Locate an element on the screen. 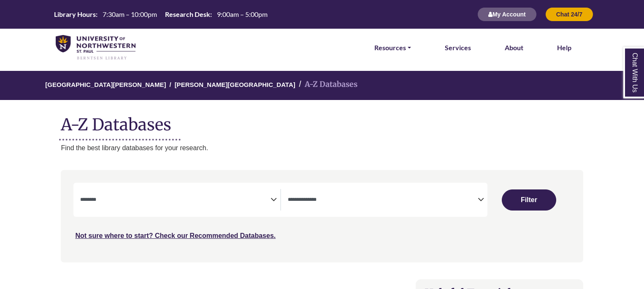 Image resolution: width=644 pixels, height=289 pixels. a: About is located at coordinates (514, 47).